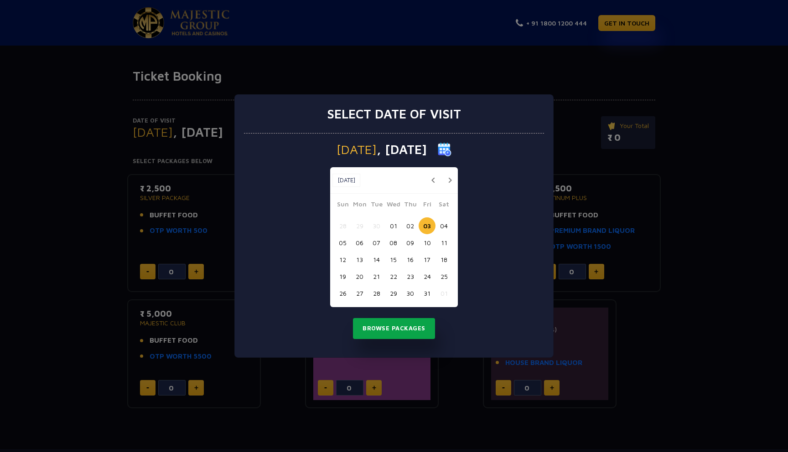 This screenshot has height=452, width=788. I want to click on button: 10, so click(427, 243).